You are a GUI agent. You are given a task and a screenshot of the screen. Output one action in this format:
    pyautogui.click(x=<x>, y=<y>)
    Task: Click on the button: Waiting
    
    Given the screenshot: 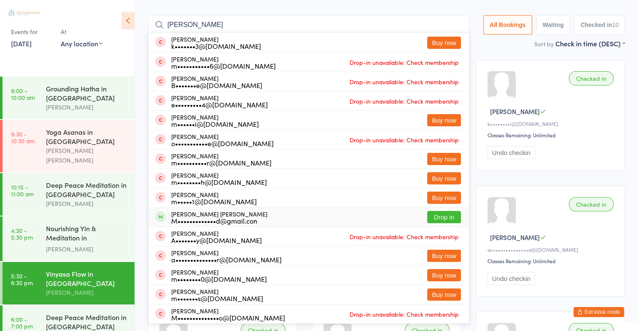 What is the action you would take?
    pyautogui.click(x=553, y=25)
    